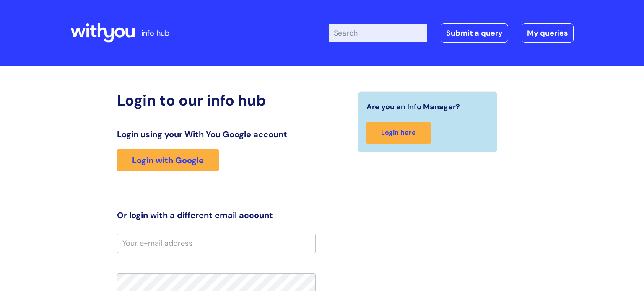 The image size is (644, 291). I want to click on input: Your e-mail address, so click(216, 243).